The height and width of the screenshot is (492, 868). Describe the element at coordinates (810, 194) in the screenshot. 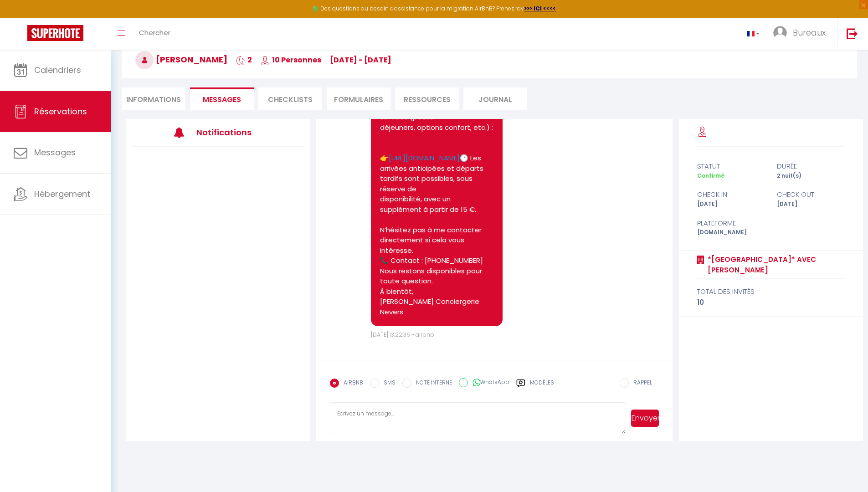

I see `div: check out` at that location.